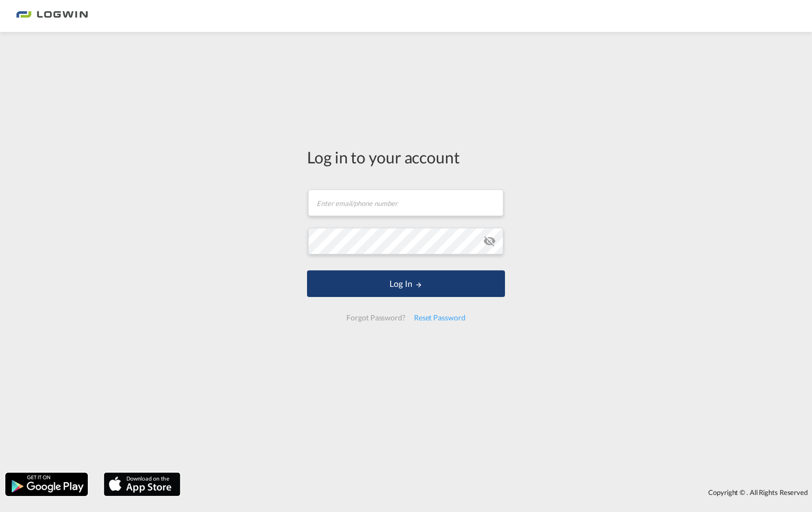 This screenshot has width=812, height=512. I want to click on div: Forgot Password?, so click(376, 318).